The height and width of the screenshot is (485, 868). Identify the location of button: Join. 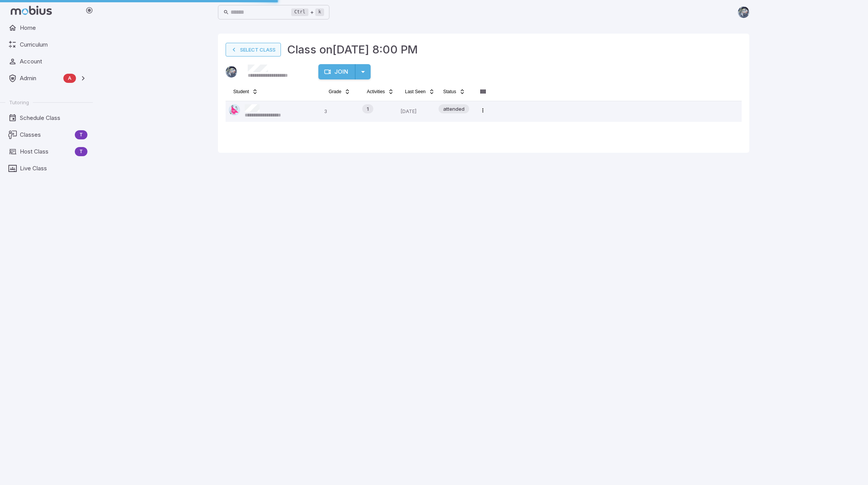
(337, 72).